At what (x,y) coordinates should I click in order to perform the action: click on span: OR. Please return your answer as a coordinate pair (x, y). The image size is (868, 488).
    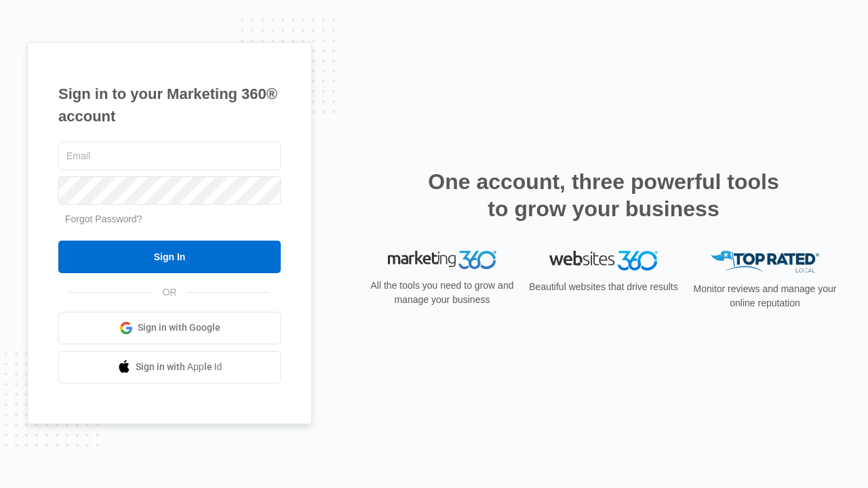
    Looking at the image, I should click on (170, 292).